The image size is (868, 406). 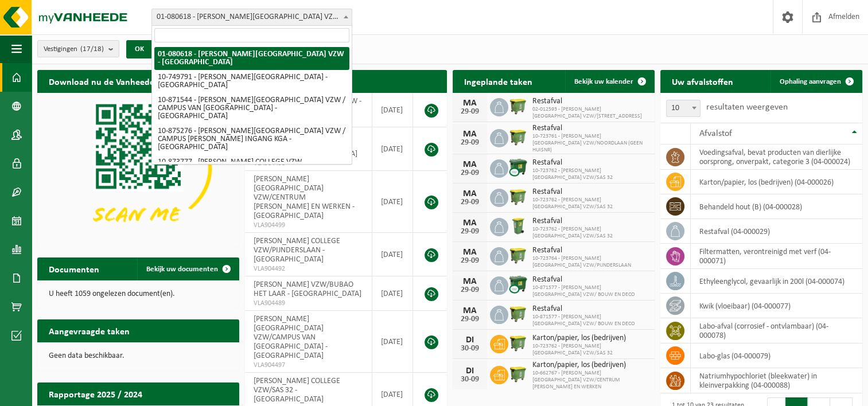 I want to click on a: Bekijk uw kalender, so click(x=609, y=82).